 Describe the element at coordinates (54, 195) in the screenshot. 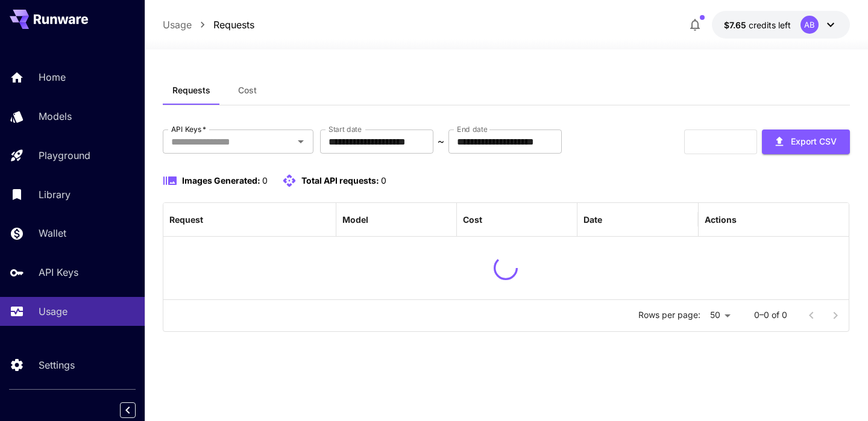

I see `p: Library` at that location.